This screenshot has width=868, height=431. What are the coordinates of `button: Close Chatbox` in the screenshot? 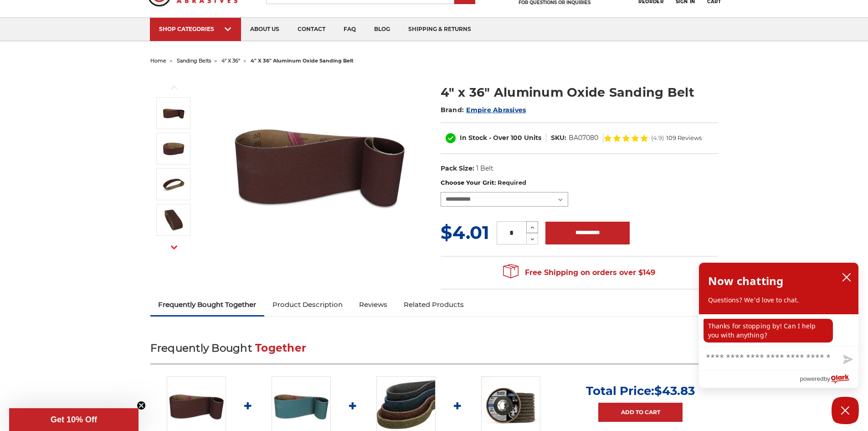 It's located at (845, 410).